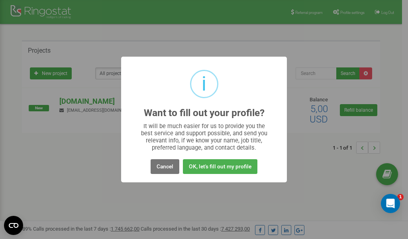 The image size is (408, 239). I want to click on span: 1, so click(400, 197).